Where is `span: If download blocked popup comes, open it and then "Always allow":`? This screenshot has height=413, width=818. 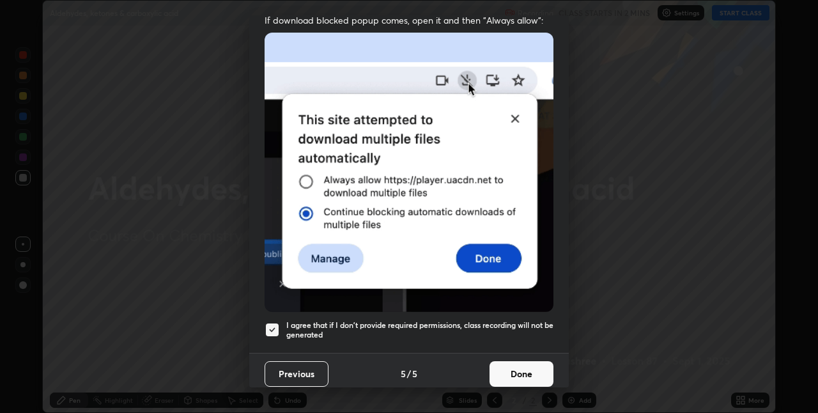 span: If download blocked popup comes, open it and then "Always allow": is located at coordinates (409, 20).